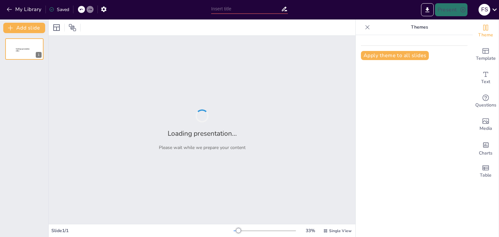  What do you see at coordinates (57, 28) in the screenshot?
I see `div: Layout` at bounding box center [57, 28].